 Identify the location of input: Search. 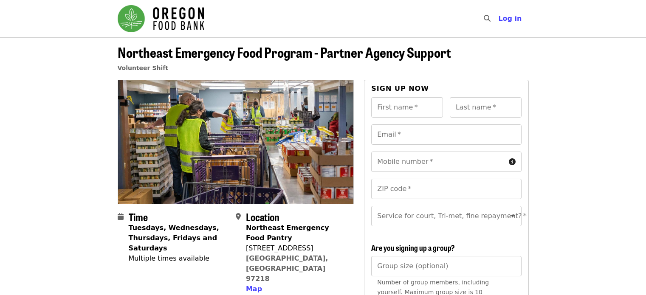
(499, 19).